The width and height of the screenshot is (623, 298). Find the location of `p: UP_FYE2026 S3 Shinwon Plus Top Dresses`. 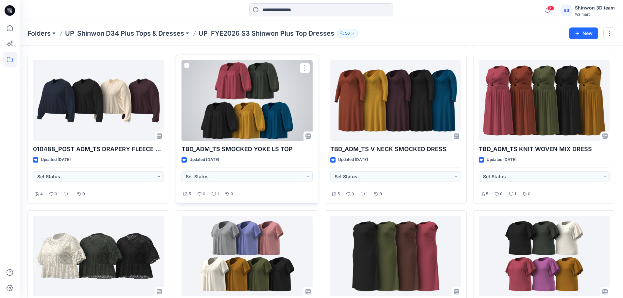

p: UP_FYE2026 S3 Shinwon Plus Top Dresses is located at coordinates (266, 33).